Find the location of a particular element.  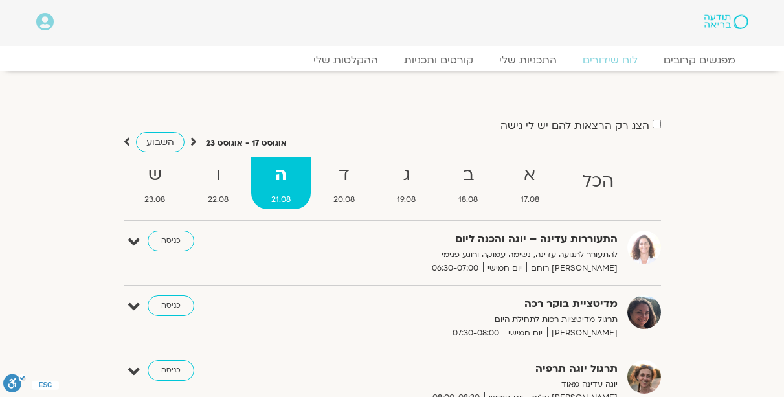

strong: ש is located at coordinates (155, 175).